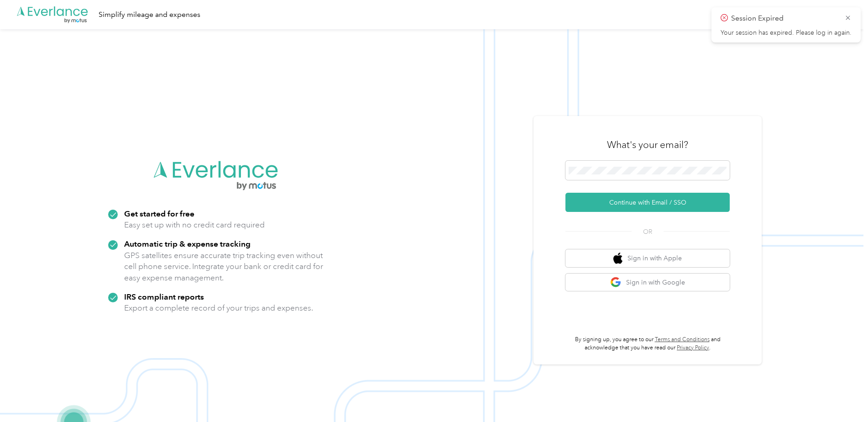 Image resolution: width=868 pixels, height=422 pixels. What do you see at coordinates (187, 243) in the screenshot?
I see `strong: Automatic trip & expense tracking` at bounding box center [187, 243].